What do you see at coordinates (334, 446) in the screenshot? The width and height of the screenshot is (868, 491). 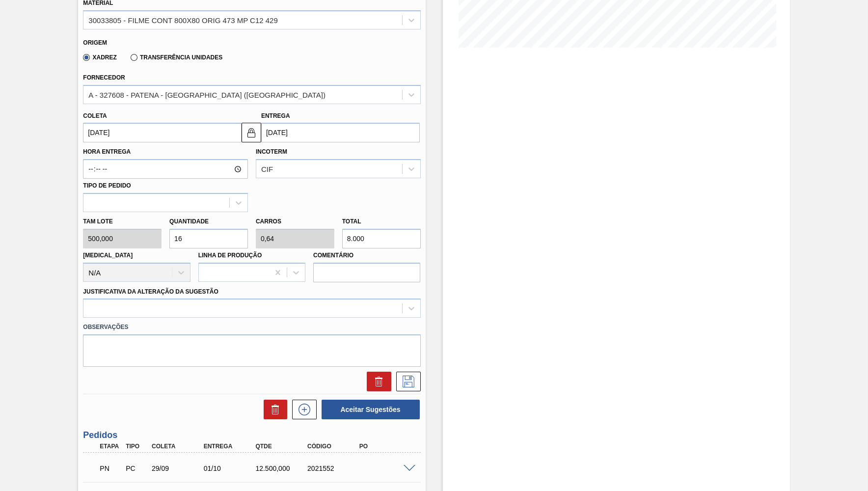 I see `div: Código` at bounding box center [334, 446].